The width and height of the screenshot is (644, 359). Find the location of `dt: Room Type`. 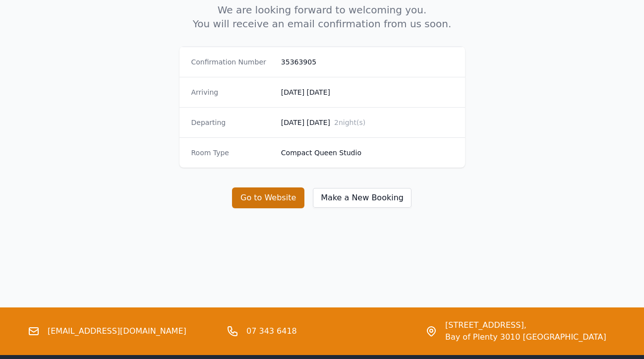

dt: Room Type is located at coordinates (232, 152).